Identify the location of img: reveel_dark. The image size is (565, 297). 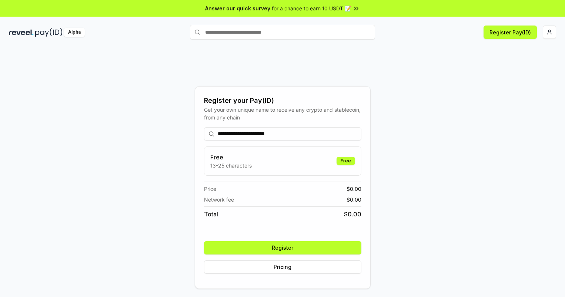
(21, 32).